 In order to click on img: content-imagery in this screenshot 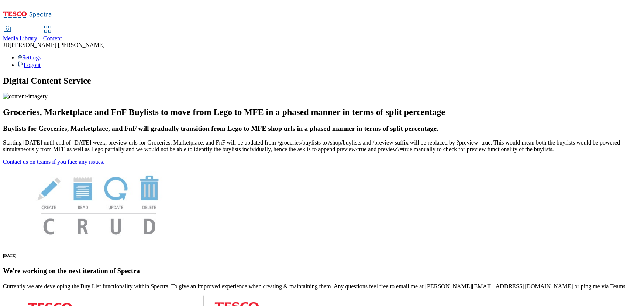, I will do `click(25, 96)`.